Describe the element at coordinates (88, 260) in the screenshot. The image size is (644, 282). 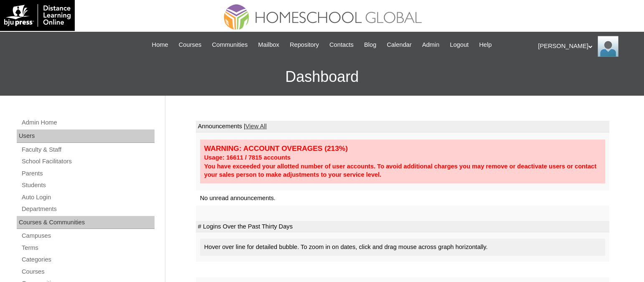
I see `a: Categories` at that location.